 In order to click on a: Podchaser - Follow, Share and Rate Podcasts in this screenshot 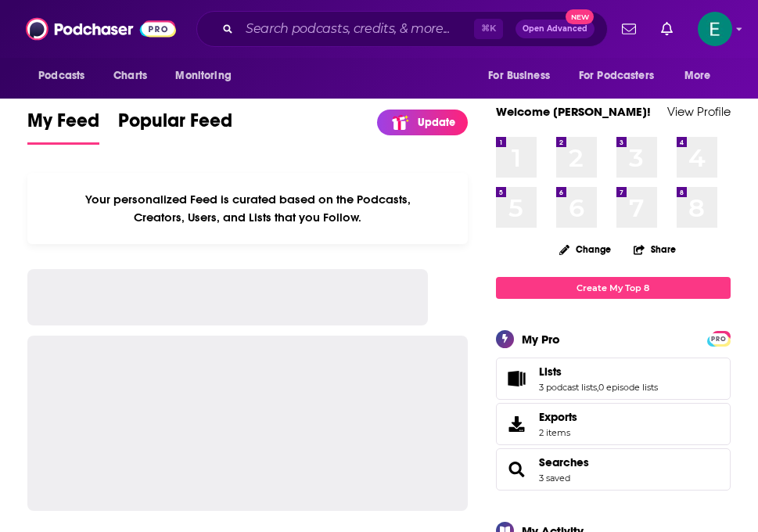, I will do `click(100, 29)`.